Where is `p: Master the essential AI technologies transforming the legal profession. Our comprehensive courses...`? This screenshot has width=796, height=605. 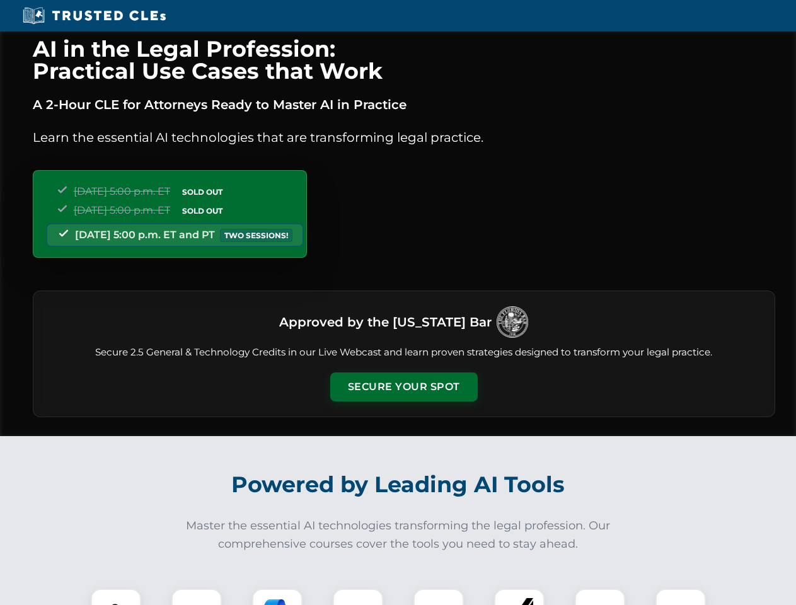
p: Master the essential AI technologies transforming the legal profession. Our comprehensive courses... is located at coordinates (398, 535).